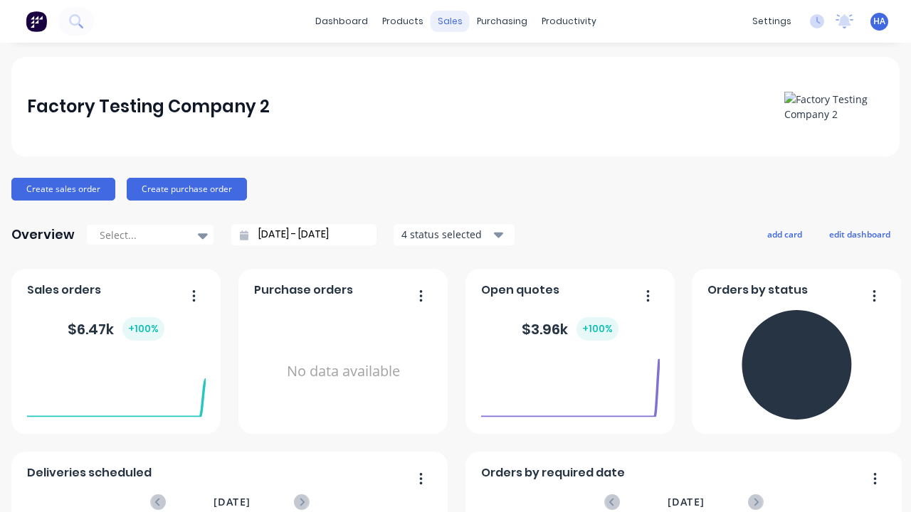 Image resolution: width=911 pixels, height=512 pixels. Describe the element at coordinates (784, 234) in the screenshot. I see `button: add card` at that location.